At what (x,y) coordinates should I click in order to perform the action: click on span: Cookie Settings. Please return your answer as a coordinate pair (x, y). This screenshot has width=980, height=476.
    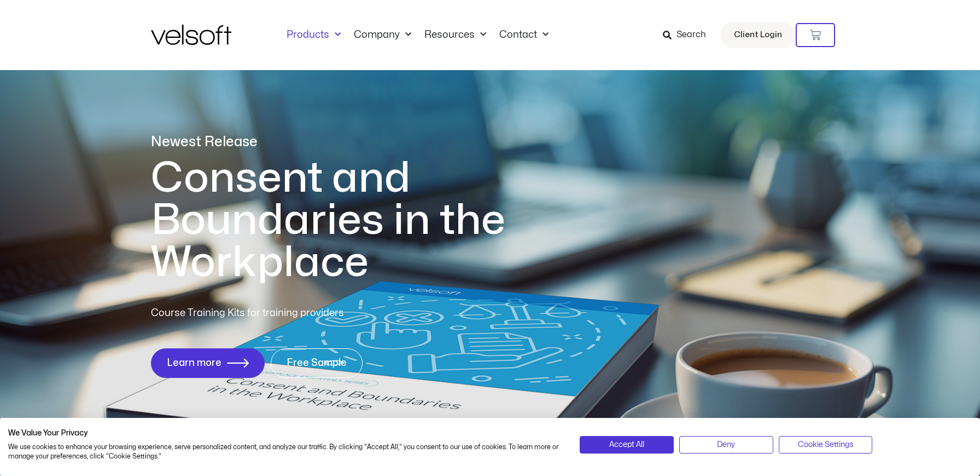
    Looking at the image, I should click on (826, 445).